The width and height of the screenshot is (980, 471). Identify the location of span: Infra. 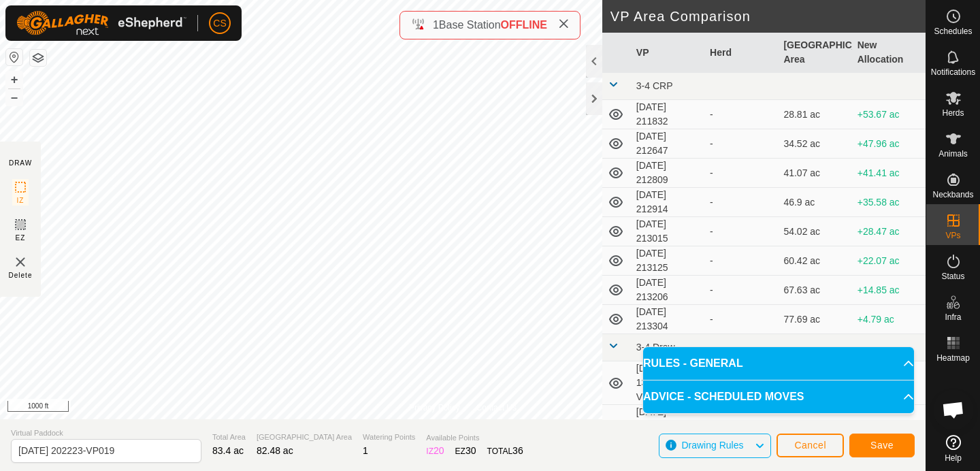
(952, 317).